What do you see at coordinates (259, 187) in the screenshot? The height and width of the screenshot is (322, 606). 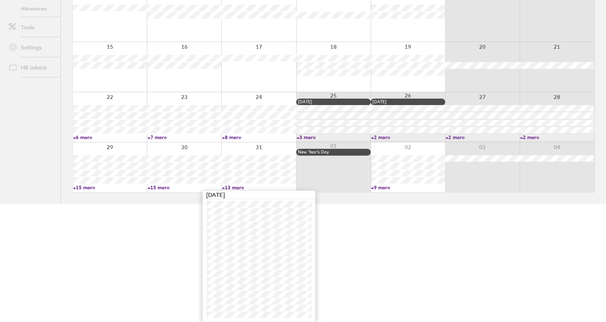 I see `a: +13 more` at bounding box center [259, 187].